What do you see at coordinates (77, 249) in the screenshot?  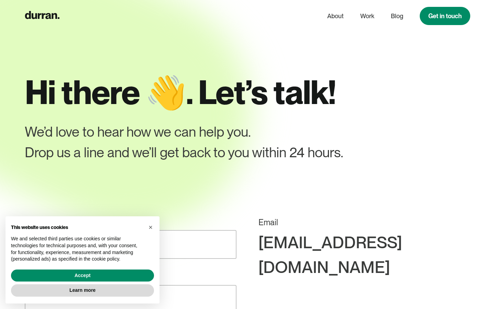 I see `p: We and selected third parties use cookies or similar technologies for technical purposes and, wit...` at bounding box center [77, 249].